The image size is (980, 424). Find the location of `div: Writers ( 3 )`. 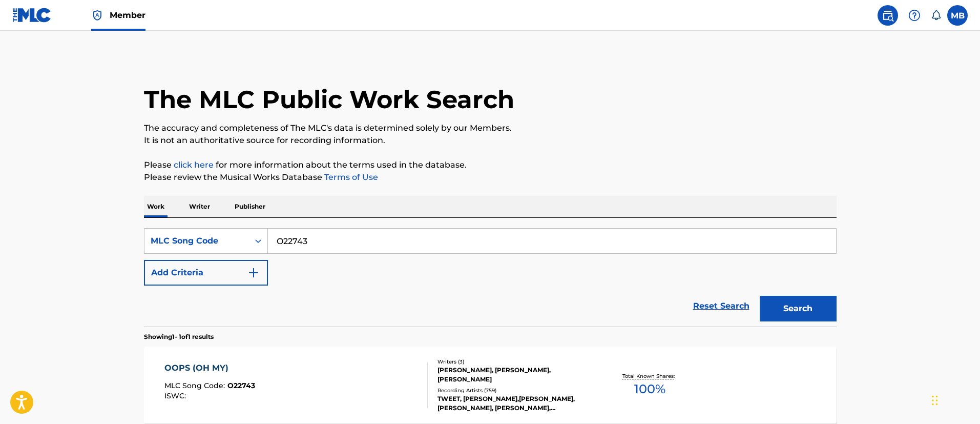

div: Writers ( 3 ) is located at coordinates (515, 362).